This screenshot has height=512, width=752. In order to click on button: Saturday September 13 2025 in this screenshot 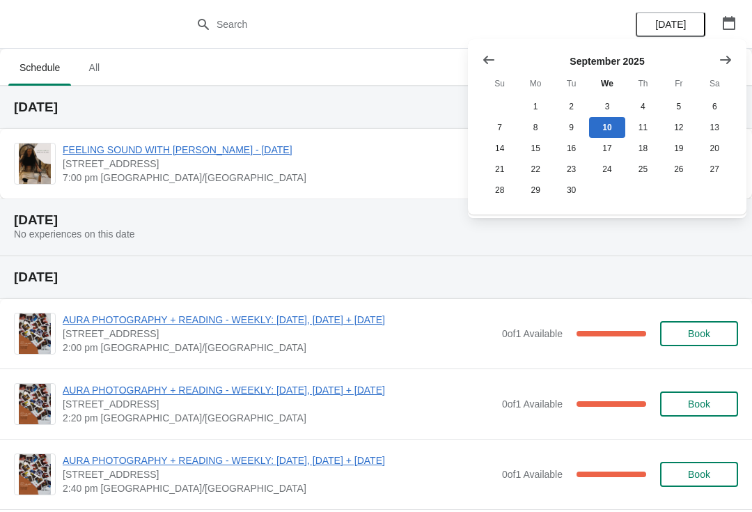, I will do `click(715, 127)`.